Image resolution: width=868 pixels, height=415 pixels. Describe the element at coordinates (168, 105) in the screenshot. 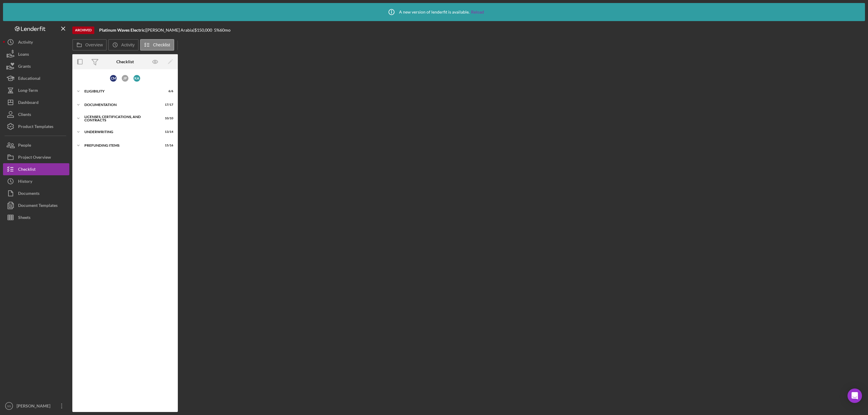

I see `div: 17 / 17` at that location.